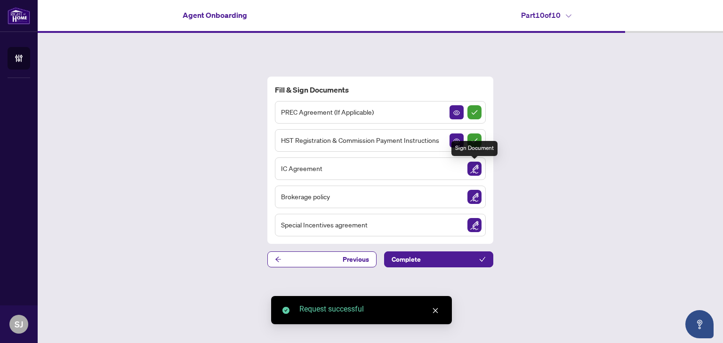 This screenshot has width=723, height=343. I want to click on div: Request successful, so click(370, 310).